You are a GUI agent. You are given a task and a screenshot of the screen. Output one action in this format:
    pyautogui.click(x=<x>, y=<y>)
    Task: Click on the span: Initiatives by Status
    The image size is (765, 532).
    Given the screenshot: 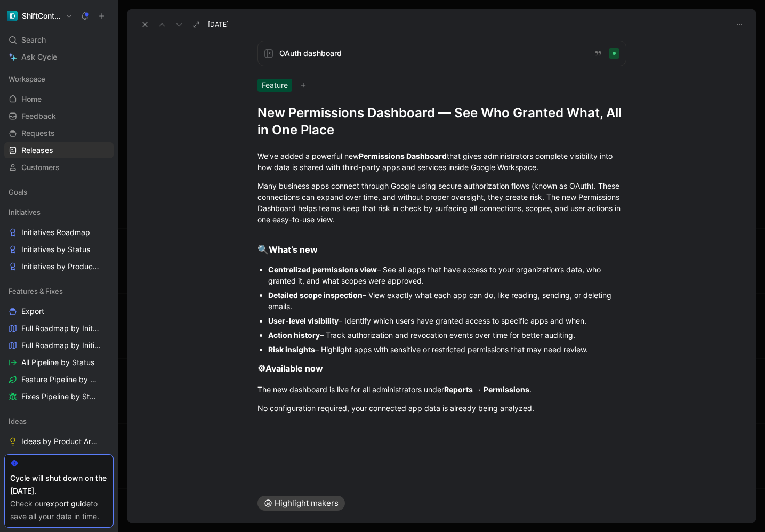 What is the action you would take?
    pyautogui.click(x=56, y=249)
    